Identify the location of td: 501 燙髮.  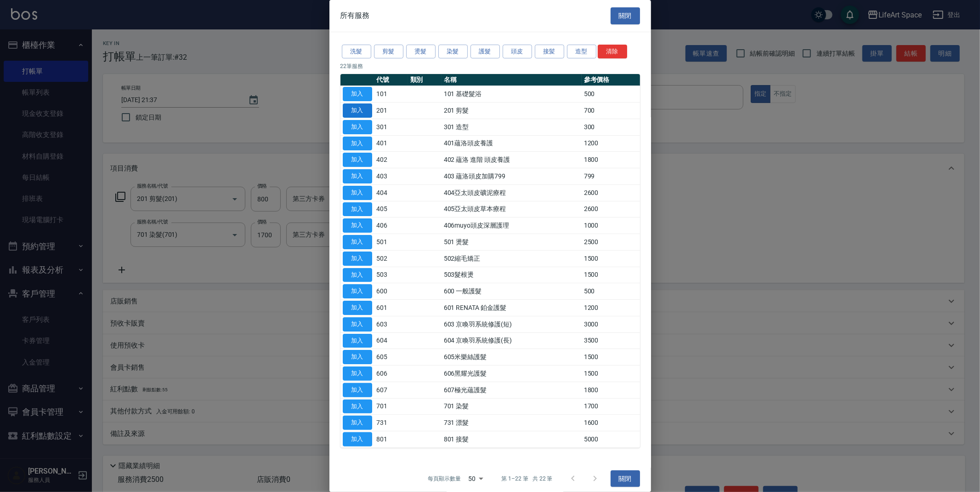
(511, 242).